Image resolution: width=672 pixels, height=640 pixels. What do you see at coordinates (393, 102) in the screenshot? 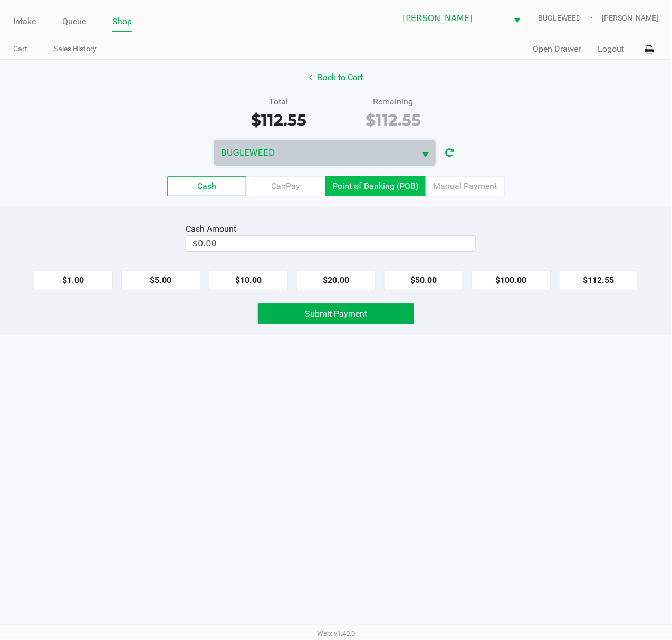
I see `div: Remaining` at bounding box center [393, 102].